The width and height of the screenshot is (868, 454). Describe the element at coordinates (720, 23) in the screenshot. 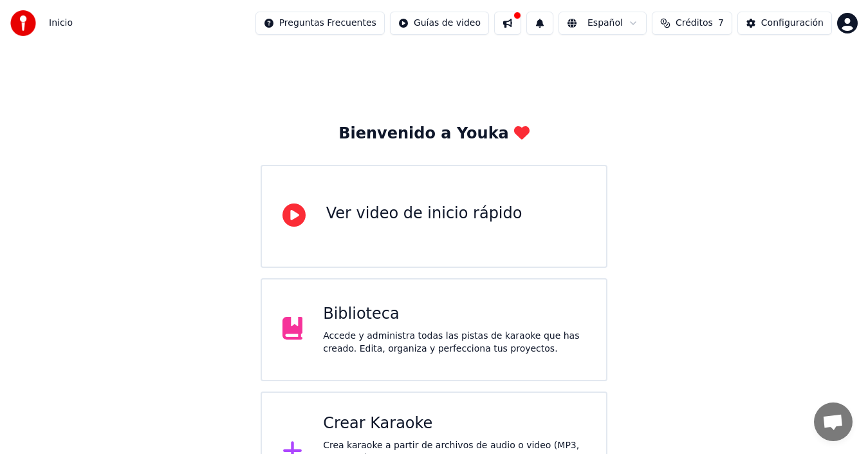

I see `span: 7` at that location.